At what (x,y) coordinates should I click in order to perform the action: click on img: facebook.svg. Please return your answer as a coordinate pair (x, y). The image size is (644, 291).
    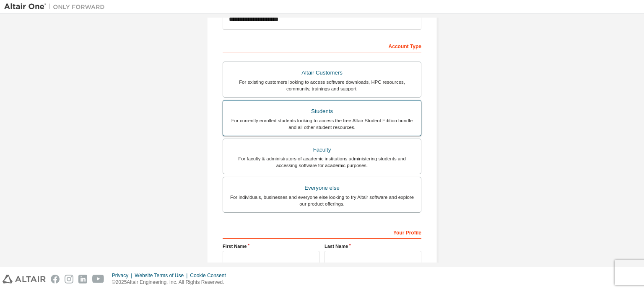
    Looking at the image, I should click on (55, 279).